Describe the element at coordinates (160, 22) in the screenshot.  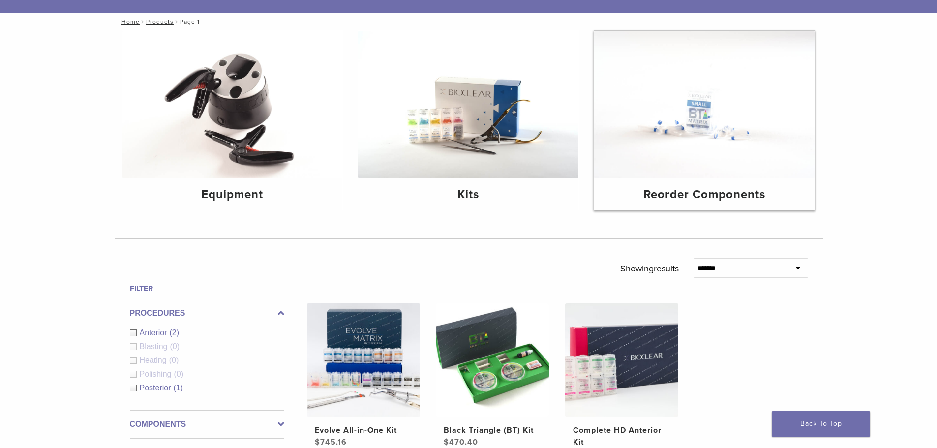
I see `a: Products` at that location.